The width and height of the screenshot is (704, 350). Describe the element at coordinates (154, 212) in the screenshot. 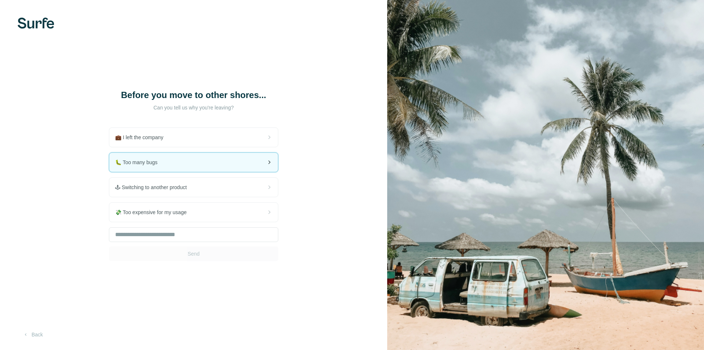

I see `span: 💸 Too expensive for my usage` at that location.